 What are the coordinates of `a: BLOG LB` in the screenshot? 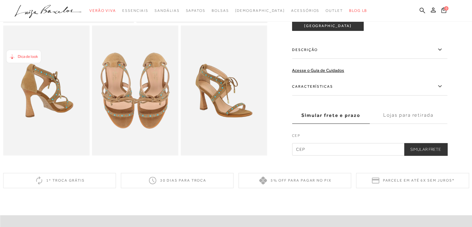 It's located at (358, 11).